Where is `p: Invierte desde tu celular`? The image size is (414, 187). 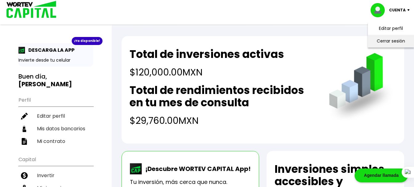
p: Invierte desde tu celular is located at coordinates (56, 60).